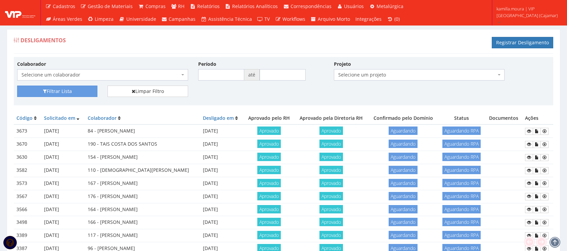  What do you see at coordinates (294, 19) in the screenshot?
I see `span: Workflows` at bounding box center [294, 19].